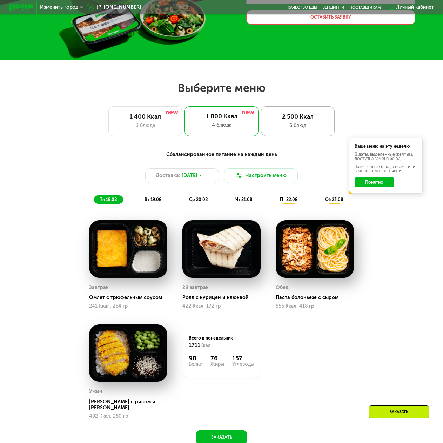 This screenshot has height=443, width=443. I want to click on span: чт 21.08, so click(244, 199).